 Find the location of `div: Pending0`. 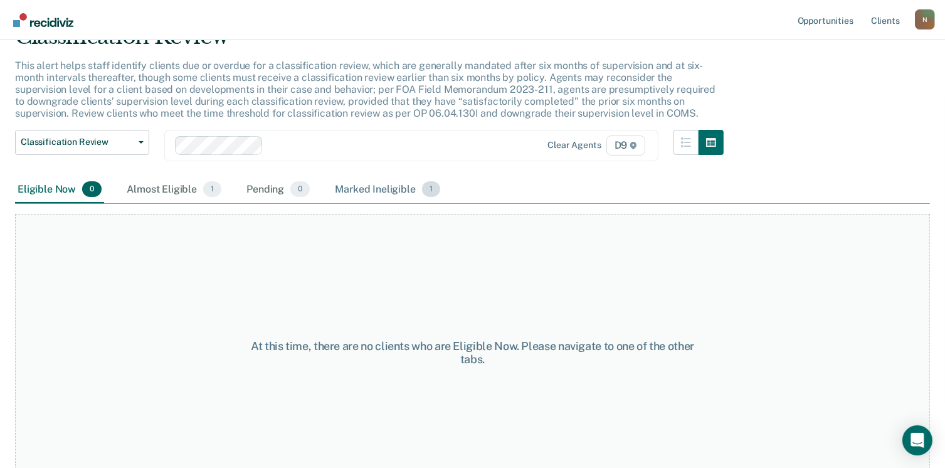

div: Pending0 is located at coordinates (278, 190).